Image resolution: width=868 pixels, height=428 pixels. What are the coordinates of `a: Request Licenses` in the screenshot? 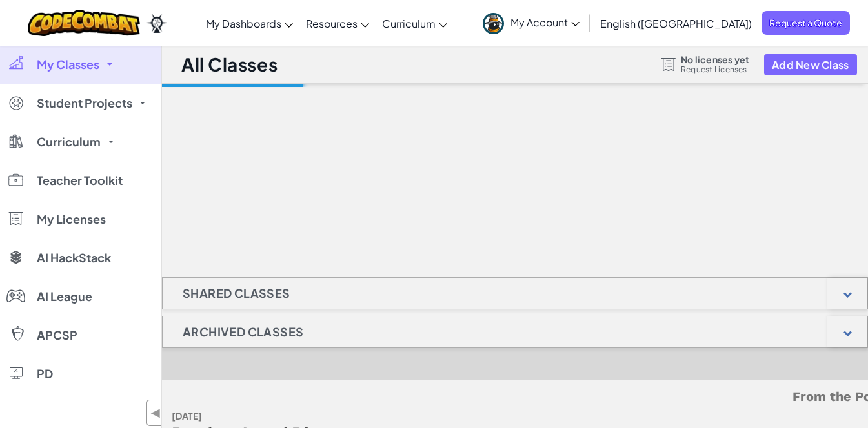 It's located at (715, 70).